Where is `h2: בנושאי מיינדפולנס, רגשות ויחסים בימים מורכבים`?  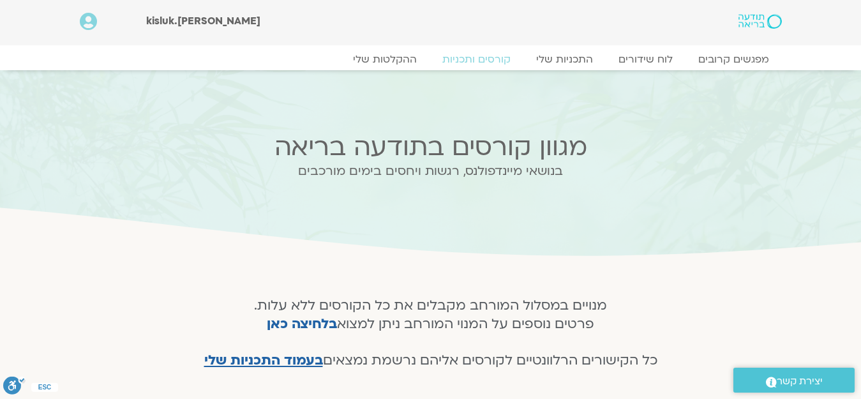
h2: בנושאי מיינדפולנס, רגשות ויחסים בימים מורכבים is located at coordinates (431, 171).